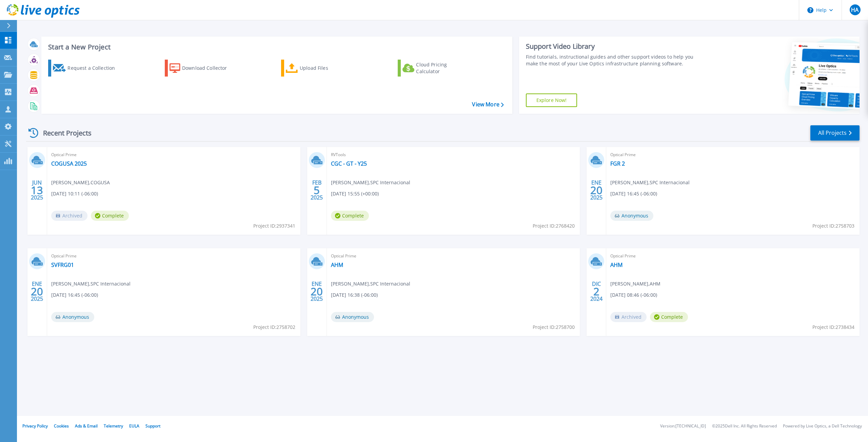 The width and height of the screenshot is (868, 442). Describe the element at coordinates (210, 69) in the screenshot. I see `div: Download Collector` at that location.